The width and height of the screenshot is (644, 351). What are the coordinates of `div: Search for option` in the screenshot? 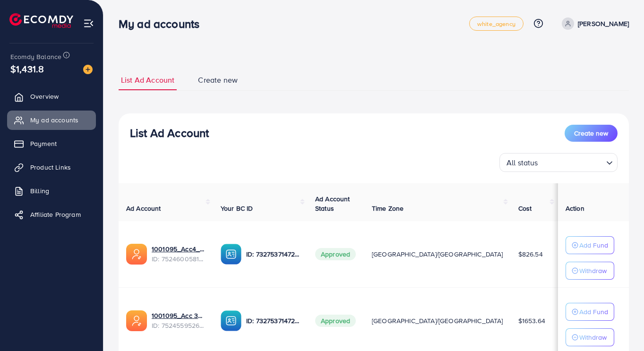 It's located at (558, 162).